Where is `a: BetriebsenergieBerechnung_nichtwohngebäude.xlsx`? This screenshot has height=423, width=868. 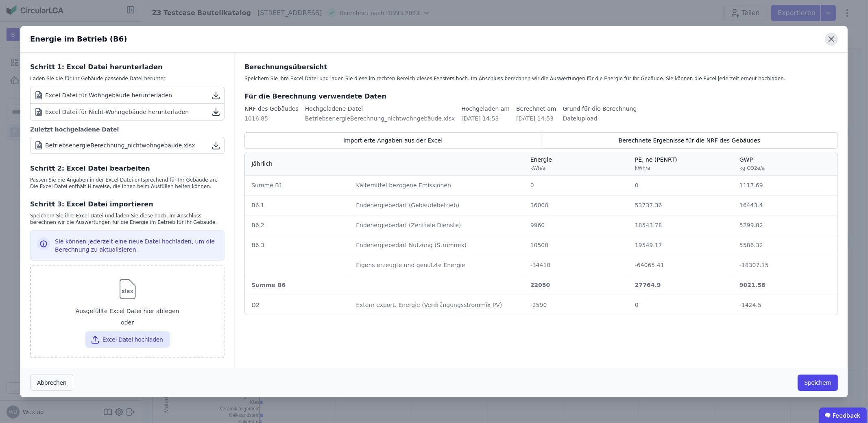
a: BetriebsenergieBerechnung_nichtwohngebäude.xlsx is located at coordinates (127, 146).